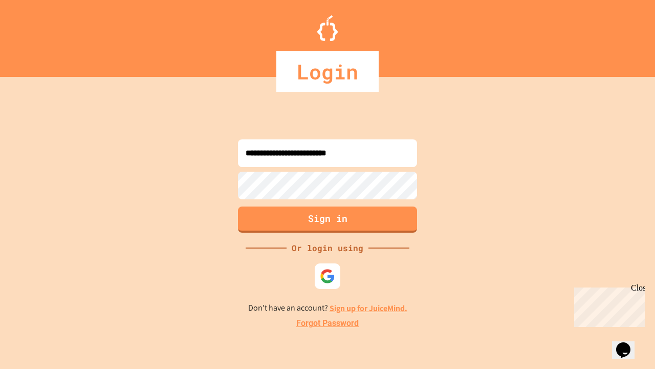 The height and width of the screenshot is (369, 655). I want to click on button: Sign in, so click(328, 219).